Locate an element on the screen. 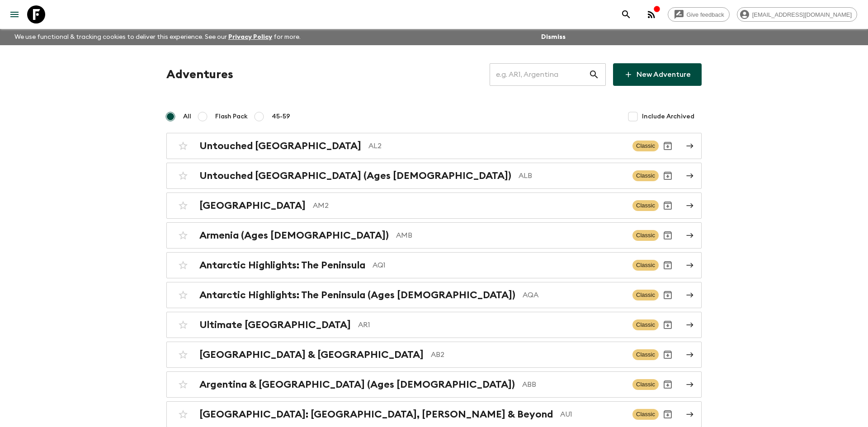  a: Privacy Policy is located at coordinates (250, 37).